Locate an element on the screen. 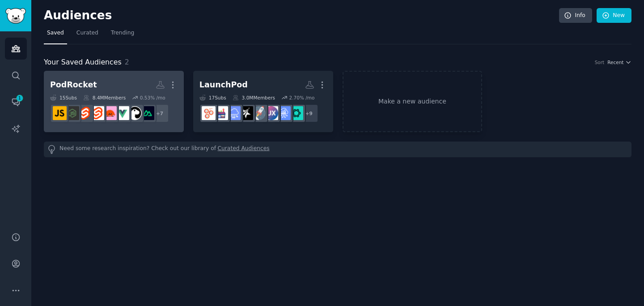 The image size is (644, 306). span: Curated is located at coordinates (87, 33).